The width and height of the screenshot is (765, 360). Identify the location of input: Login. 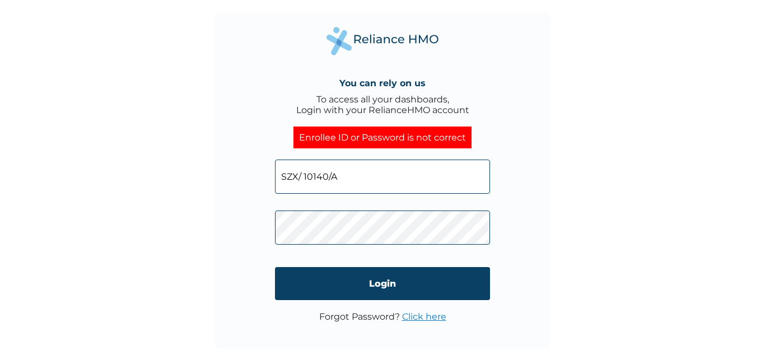
(383, 283).